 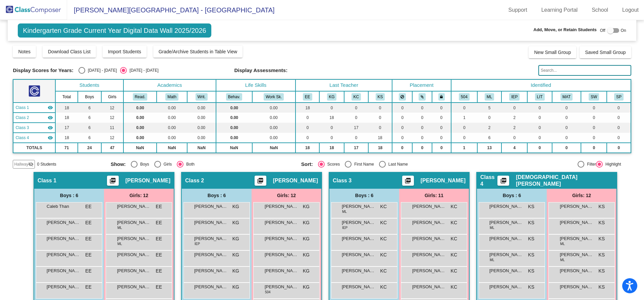 What do you see at coordinates (514, 148) in the screenshot?
I see `td: 4` at bounding box center [514, 148].